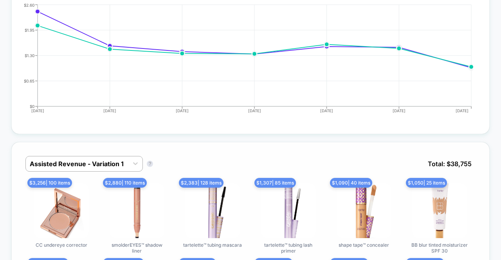  What do you see at coordinates (29, 5) in the screenshot?
I see `tspan: $2.60` at bounding box center [29, 5].